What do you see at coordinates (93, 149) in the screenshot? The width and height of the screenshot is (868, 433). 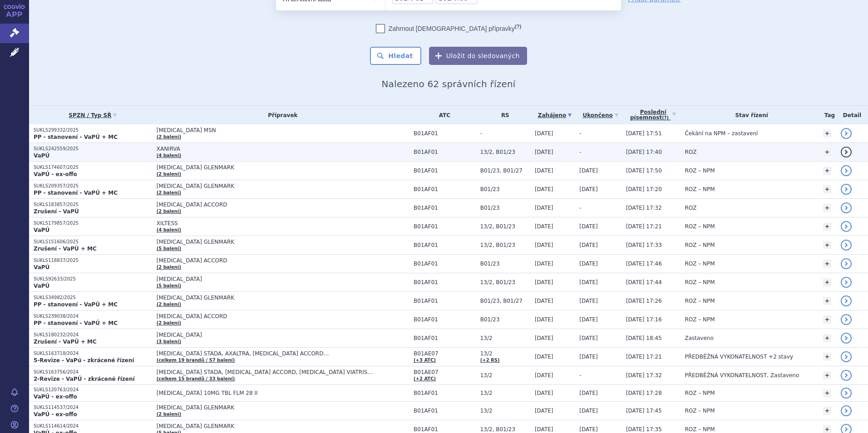 I see `p: SUKLS242559/2025` at bounding box center [93, 149].